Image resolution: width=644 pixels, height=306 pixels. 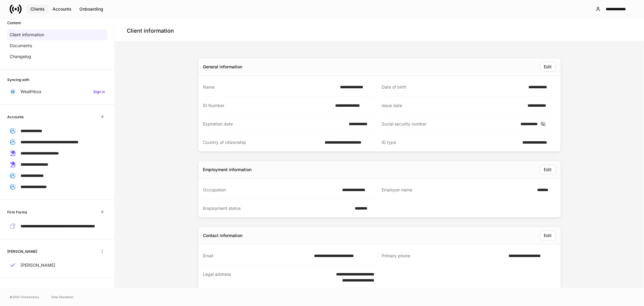 I want to click on a: Documents, so click(x=57, y=45).